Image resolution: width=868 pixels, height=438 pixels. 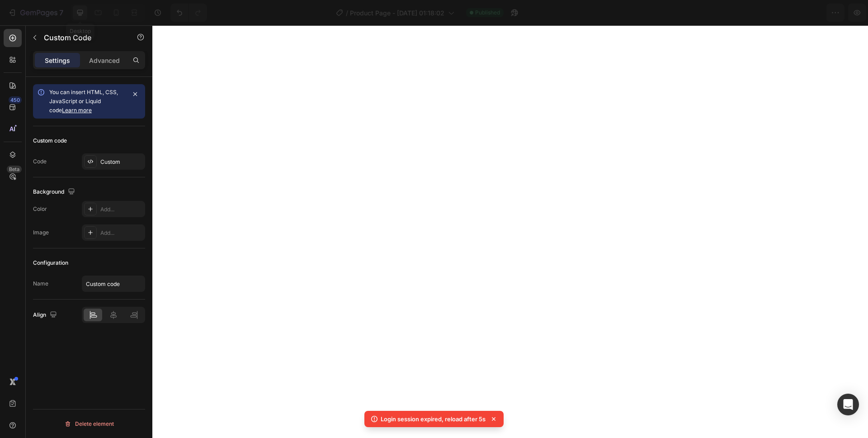 What do you see at coordinates (41, 232) in the screenshot?
I see `div: Image` at bounding box center [41, 232].